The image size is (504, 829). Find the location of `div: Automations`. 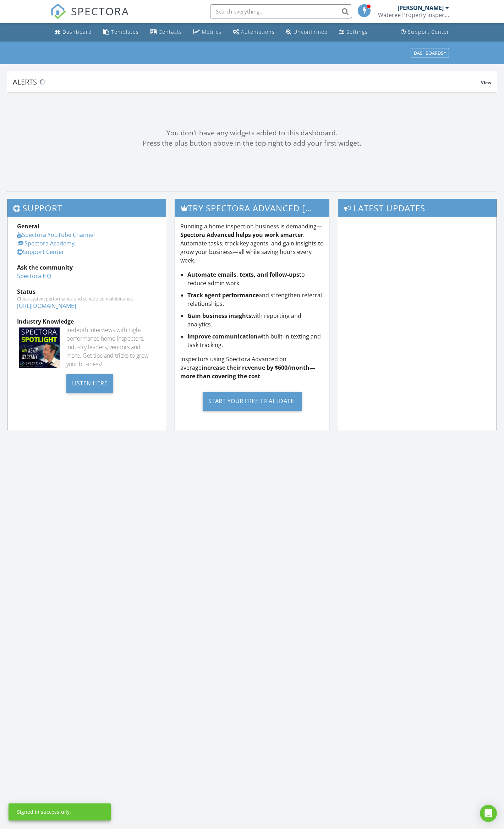

div: Automations is located at coordinates (258, 31).